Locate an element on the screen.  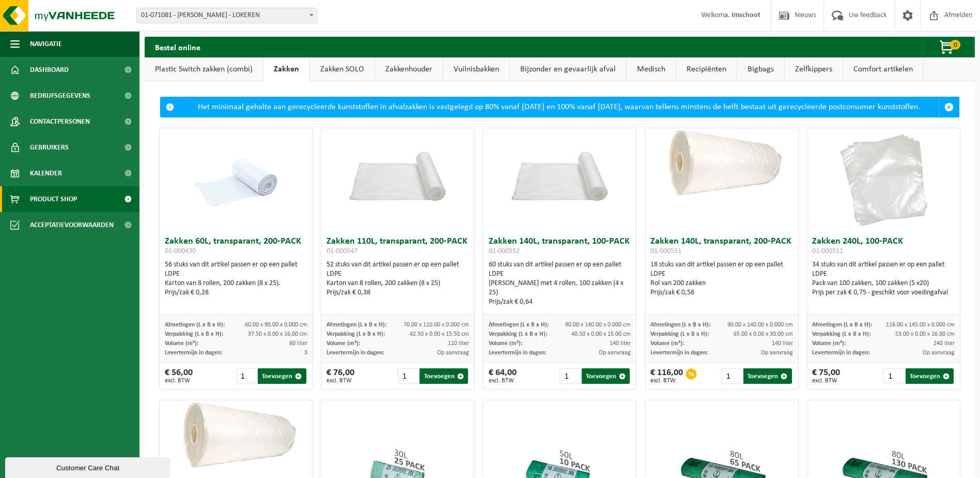
span: 60 liter is located at coordinates (298, 343).